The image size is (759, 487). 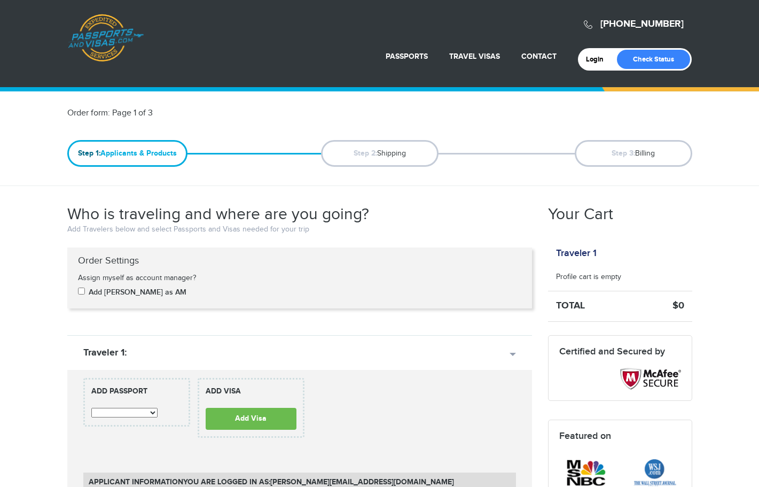 What do you see at coordinates (679, 306) in the screenshot?
I see `strong: $0` at bounding box center [679, 306].